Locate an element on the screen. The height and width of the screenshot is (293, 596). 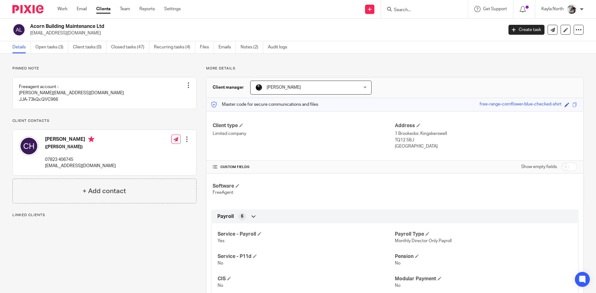
img: Pixie is located at coordinates (28, 9).